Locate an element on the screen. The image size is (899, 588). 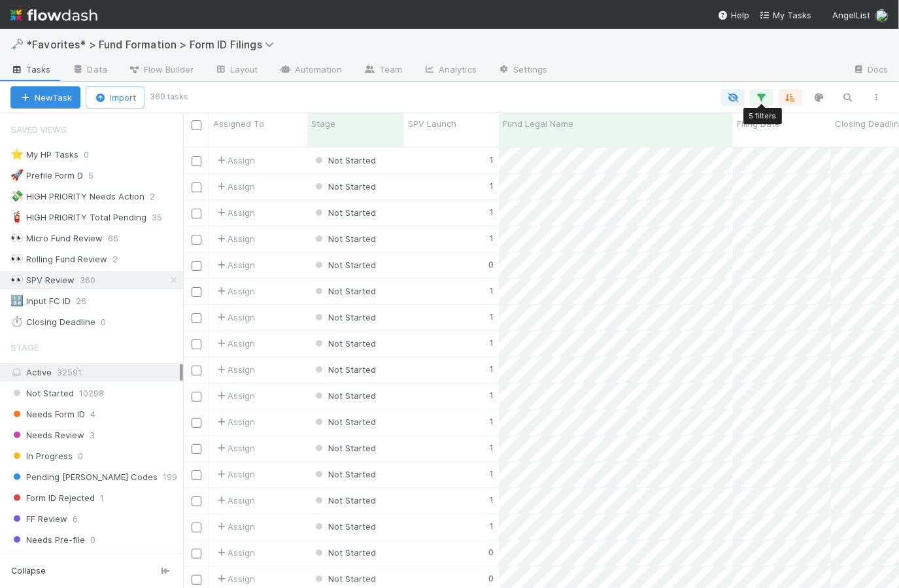
span: Assigned To is located at coordinates (238, 124).